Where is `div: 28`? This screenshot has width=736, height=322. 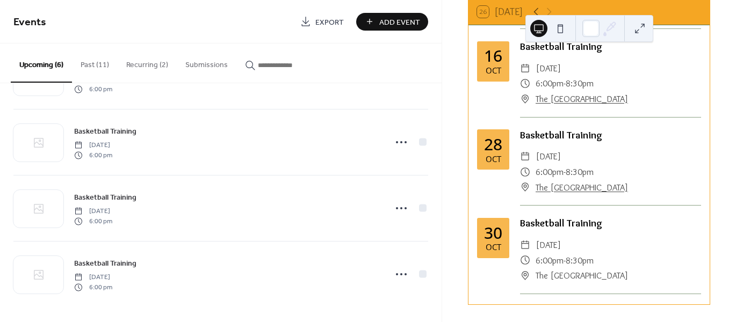 div: 28 is located at coordinates (493, 144).